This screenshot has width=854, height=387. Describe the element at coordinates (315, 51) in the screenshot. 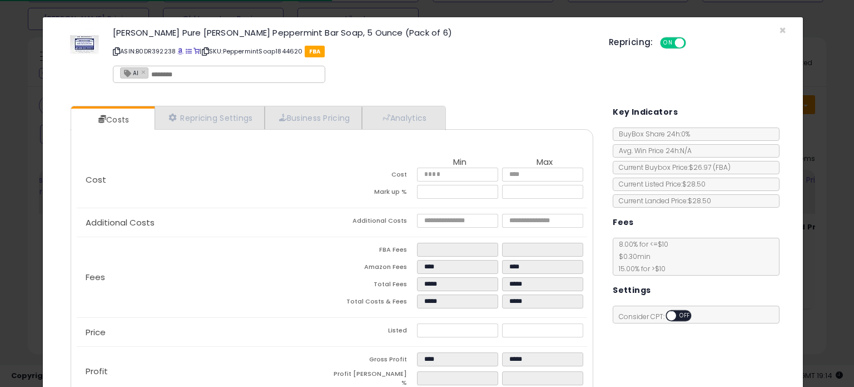

I see `span: FBA` at that location.